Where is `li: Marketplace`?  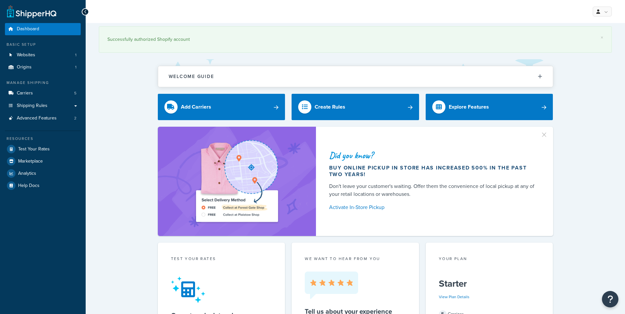 li: Marketplace is located at coordinates (43, 161).